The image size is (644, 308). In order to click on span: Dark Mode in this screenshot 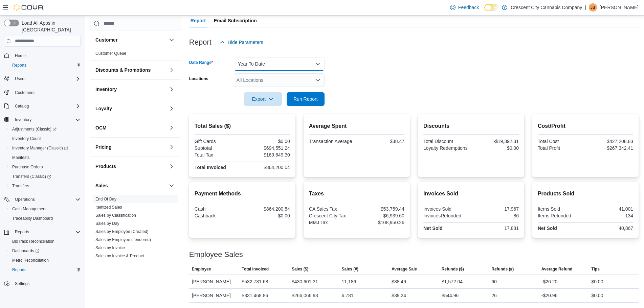, I will do `click(484, 11)`.